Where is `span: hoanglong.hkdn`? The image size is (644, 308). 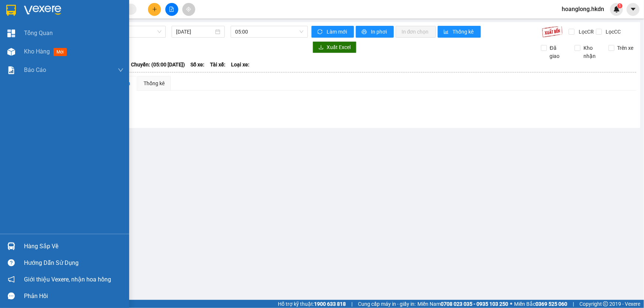
span: hoanglong.hkdn is located at coordinates (582, 9).